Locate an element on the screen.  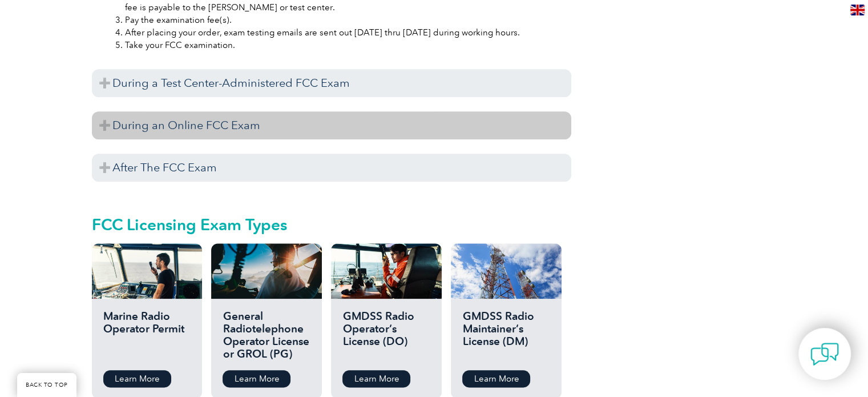
h2: FCC Licensing Exam Types is located at coordinates (332, 224).